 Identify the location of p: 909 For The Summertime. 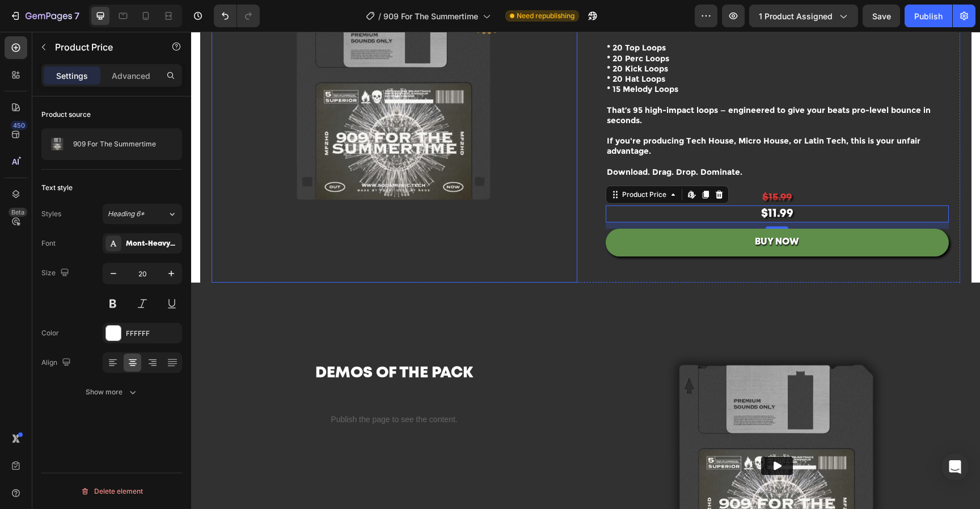
(115, 144).